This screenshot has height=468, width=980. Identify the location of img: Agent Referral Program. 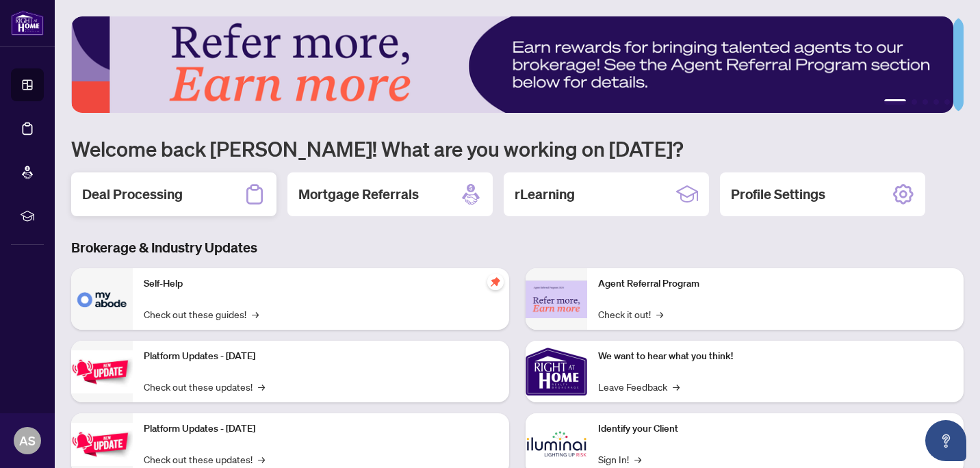
(557, 299).